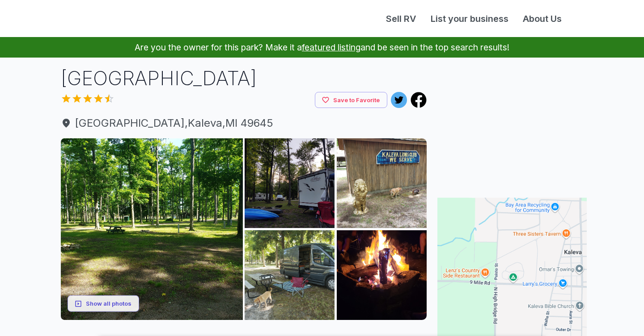  Describe the element at coordinates (351, 100) in the screenshot. I see `button: Save to Favorite` at that location.